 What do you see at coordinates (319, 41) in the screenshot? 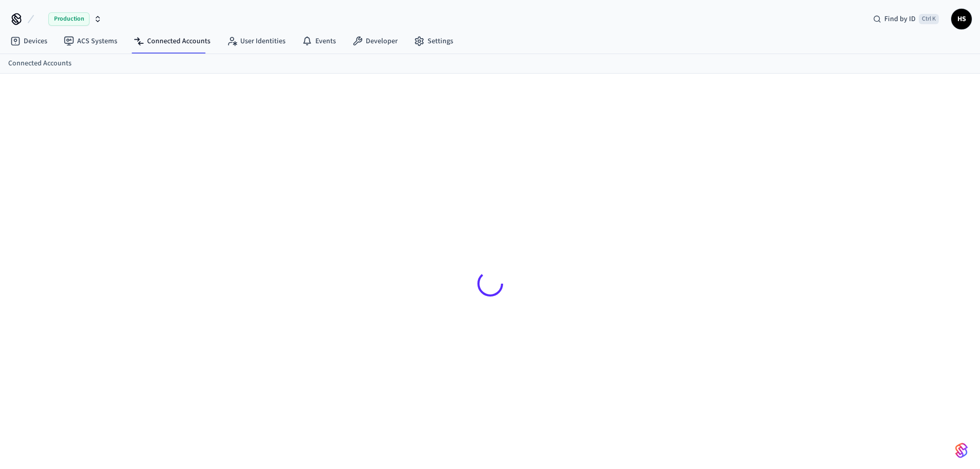
I see `a: Events` at bounding box center [319, 41].